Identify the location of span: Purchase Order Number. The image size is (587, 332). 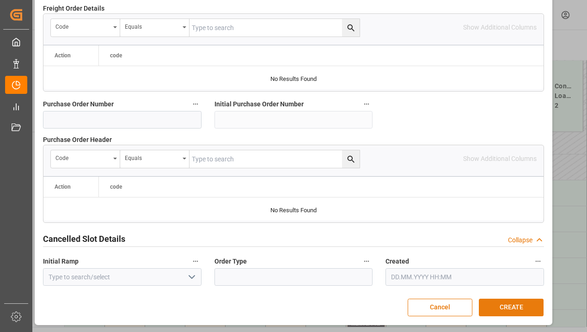
(78, 104).